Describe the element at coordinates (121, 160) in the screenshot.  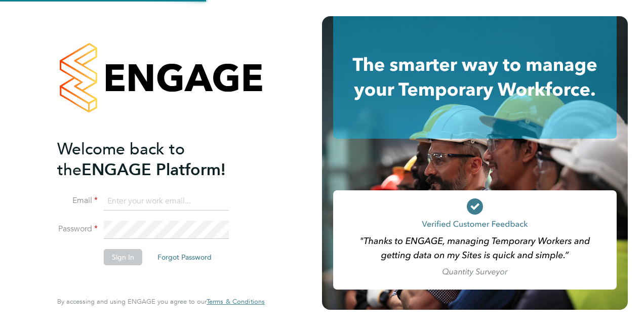
I see `span: Welcome back to the` at that location.